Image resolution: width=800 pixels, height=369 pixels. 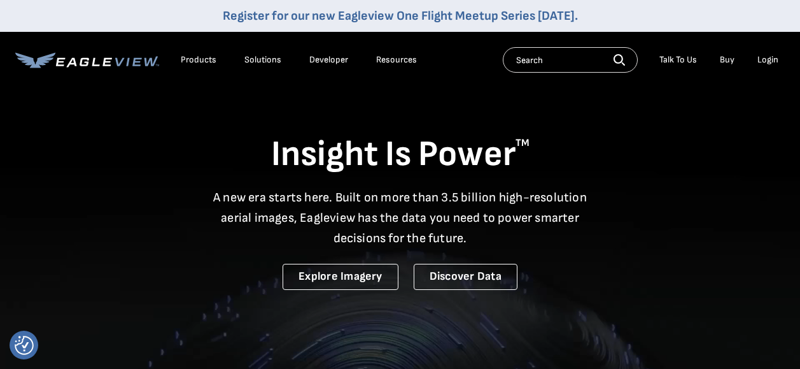 I want to click on sup: TM, so click(x=523, y=143).